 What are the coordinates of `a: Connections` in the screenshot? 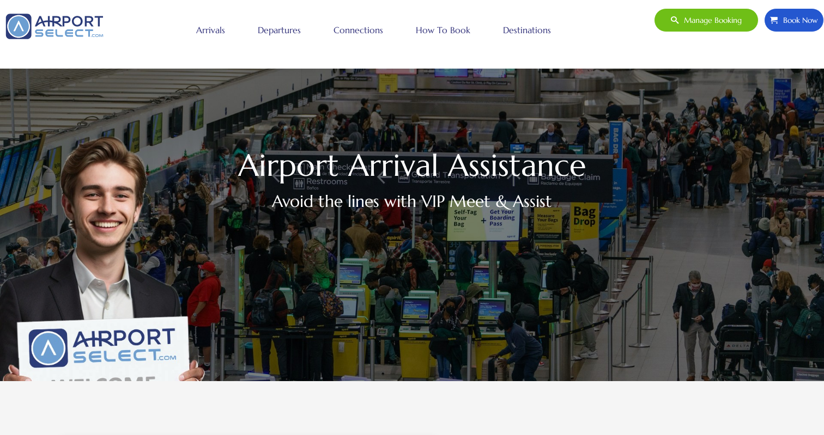 It's located at (358, 30).